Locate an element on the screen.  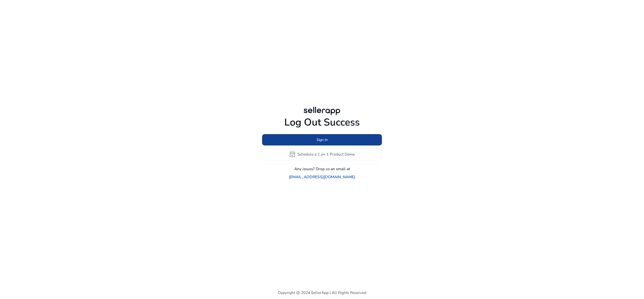
span: Sign In is located at coordinates (322, 140).